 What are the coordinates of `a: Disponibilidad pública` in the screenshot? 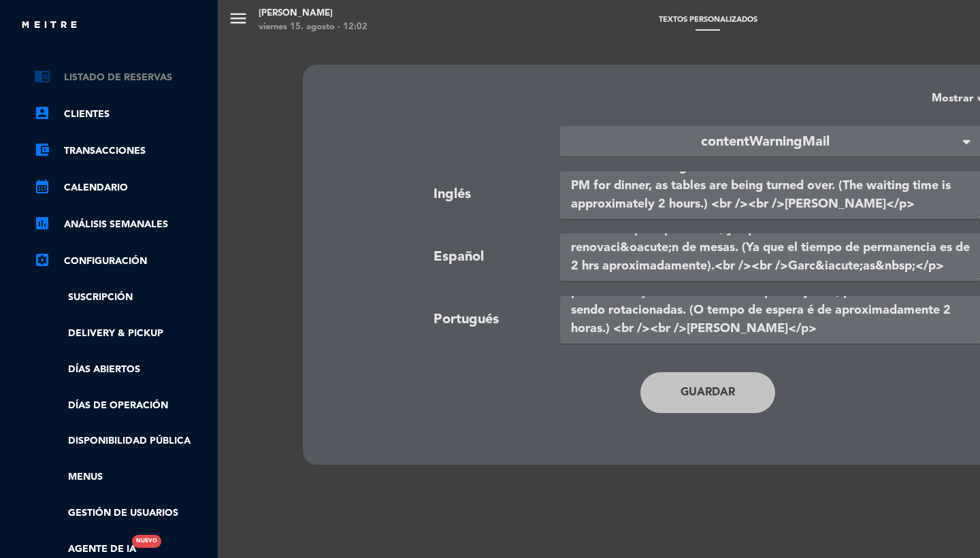 It's located at (122, 441).